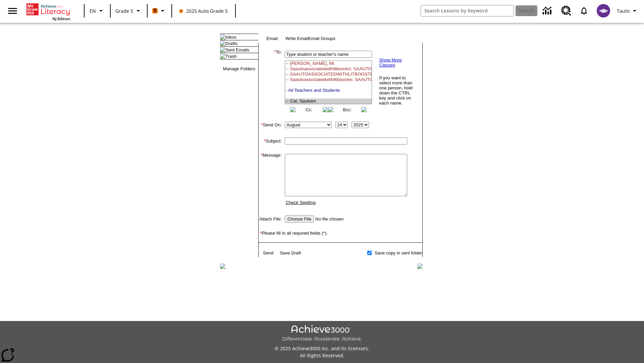  Describe the element at coordinates (92, 11) in the screenshot. I see `span: EN` at that location.